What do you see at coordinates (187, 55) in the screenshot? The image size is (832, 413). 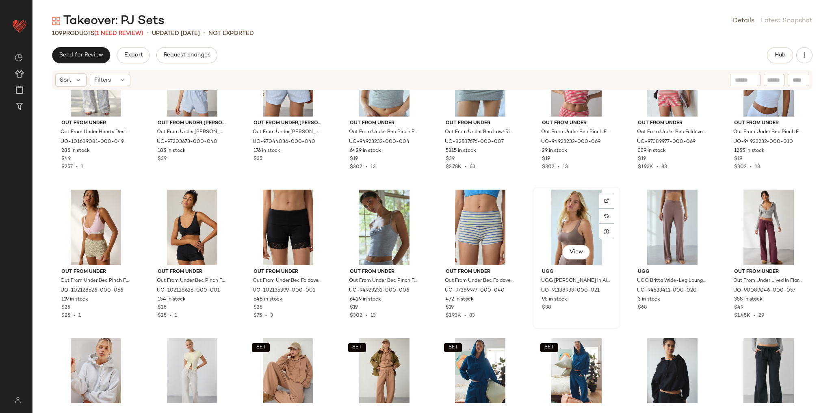 I see `span: Request changes` at bounding box center [187, 55].